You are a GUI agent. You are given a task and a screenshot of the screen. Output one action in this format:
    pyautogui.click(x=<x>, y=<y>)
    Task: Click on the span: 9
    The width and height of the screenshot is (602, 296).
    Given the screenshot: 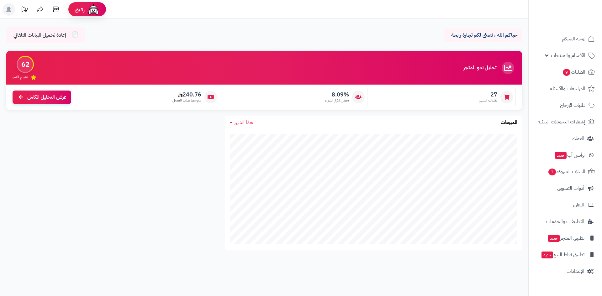 What is the action you would take?
    pyautogui.click(x=567, y=72)
    